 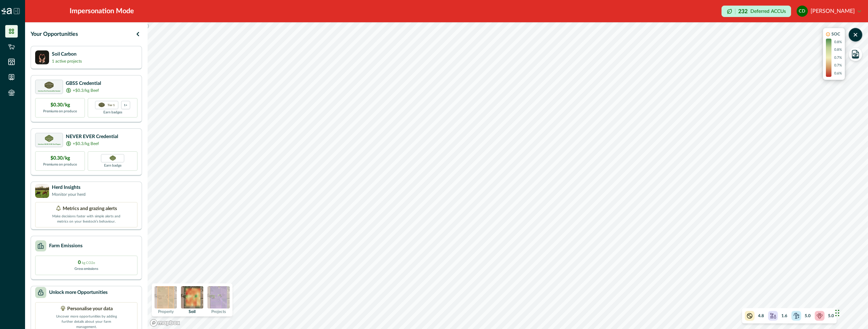 What do you see at coordinates (83, 83) in the screenshot?
I see `p: GBSS Credential` at bounding box center [83, 83].